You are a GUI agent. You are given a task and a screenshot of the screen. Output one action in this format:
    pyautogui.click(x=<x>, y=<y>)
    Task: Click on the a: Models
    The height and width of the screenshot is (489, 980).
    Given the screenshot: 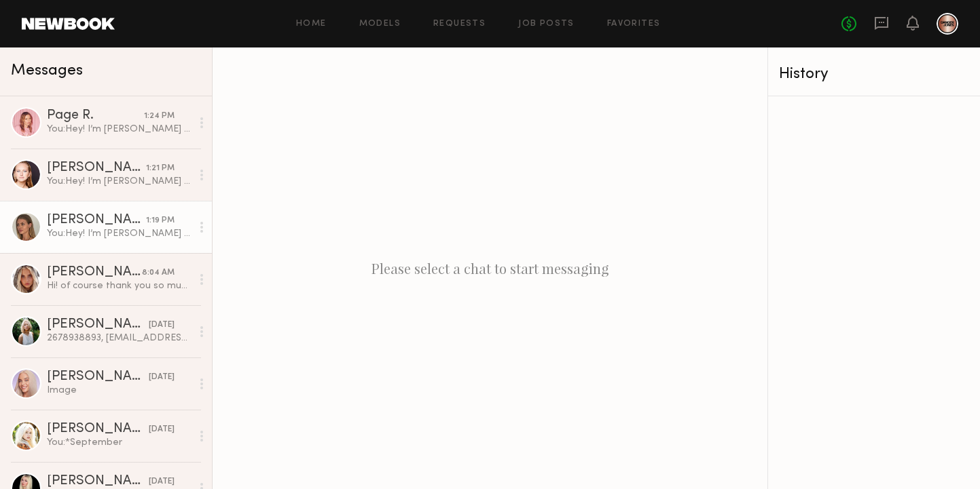 What is the action you would take?
    pyautogui.click(x=380, y=24)
    